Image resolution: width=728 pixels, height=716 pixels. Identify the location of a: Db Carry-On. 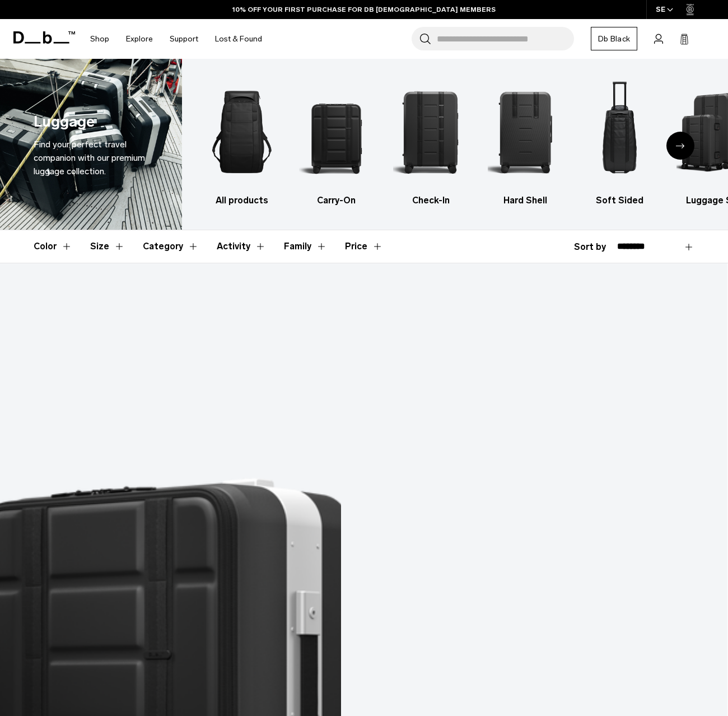
(336, 141).